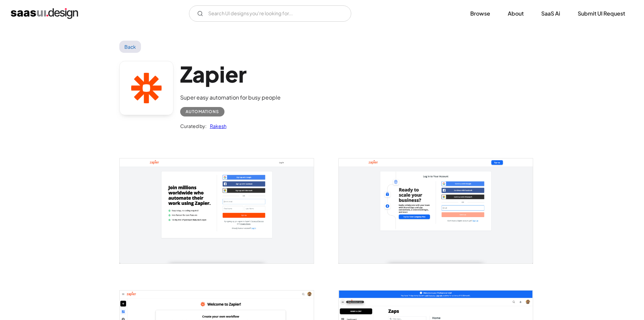 This screenshot has height=320, width=644. What do you see at coordinates (45, 13) in the screenshot?
I see `a: home` at bounding box center [45, 13].